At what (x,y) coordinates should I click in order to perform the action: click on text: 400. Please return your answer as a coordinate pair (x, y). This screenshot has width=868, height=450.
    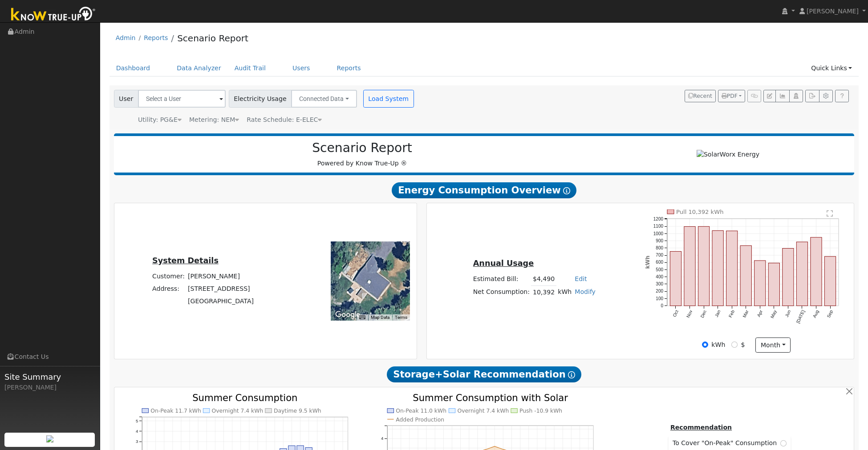
    Looking at the image, I should click on (659, 277).